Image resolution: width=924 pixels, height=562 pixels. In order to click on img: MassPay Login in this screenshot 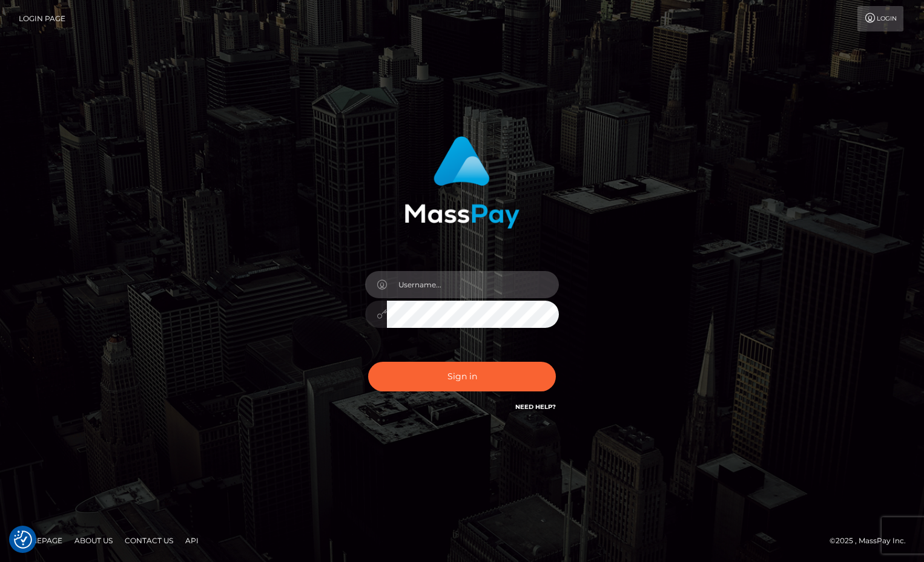, I will do `click(462, 182)`.